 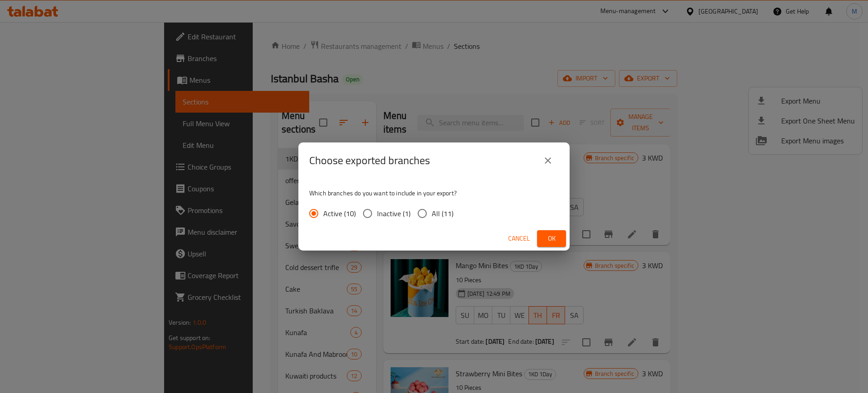 What do you see at coordinates (552, 238) in the screenshot?
I see `span: Ok` at bounding box center [552, 238].